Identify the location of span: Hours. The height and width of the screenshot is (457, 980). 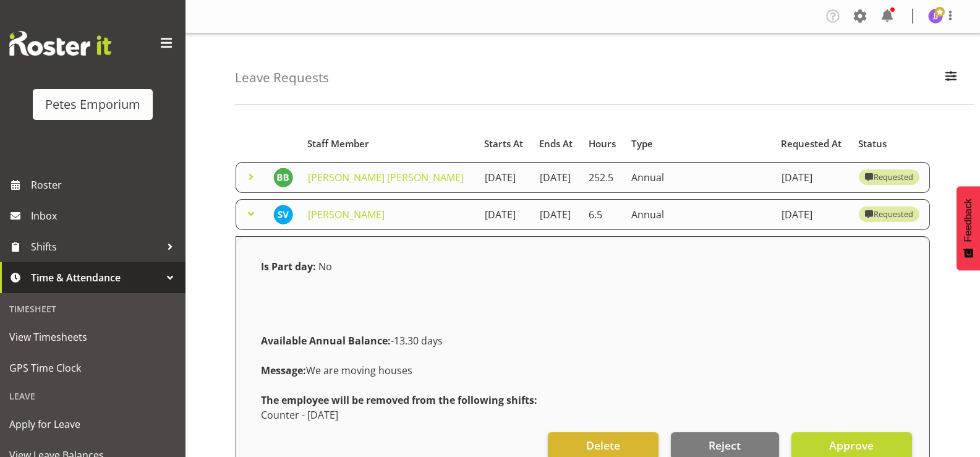
(602, 143).